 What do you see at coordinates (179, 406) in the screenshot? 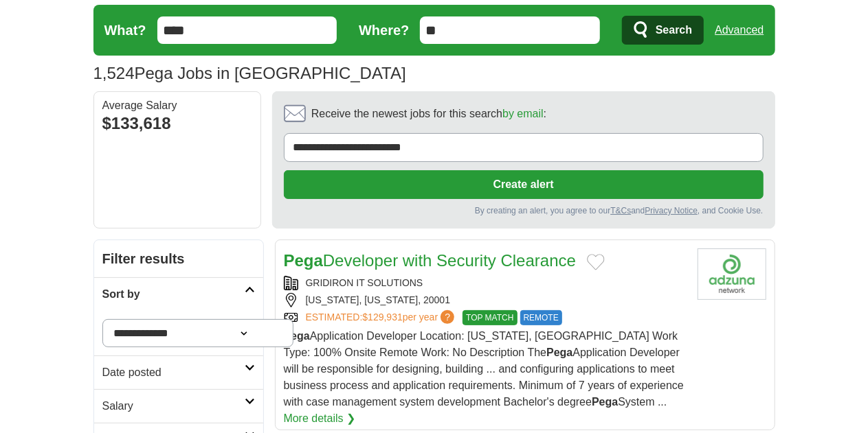
I see `a: Salary` at bounding box center [179, 406].